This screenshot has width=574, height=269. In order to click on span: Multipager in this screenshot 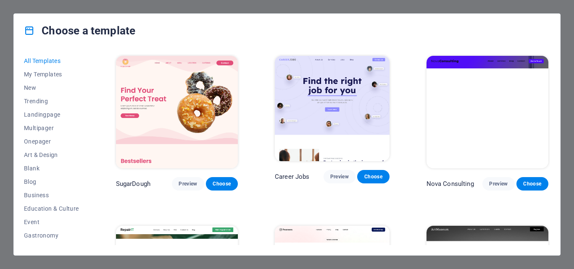, I will do `click(51, 128)`.